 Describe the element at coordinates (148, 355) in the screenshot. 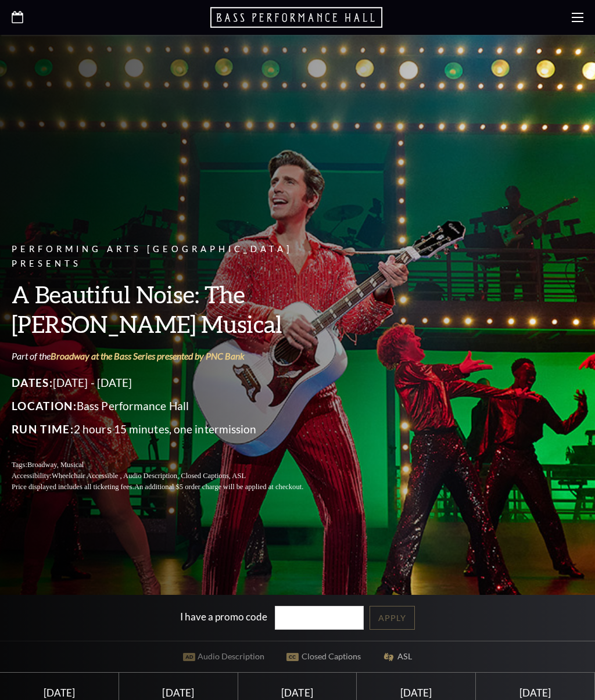

I see `a: Broadway at the Bass Series presented by PNC Bank` at that location.